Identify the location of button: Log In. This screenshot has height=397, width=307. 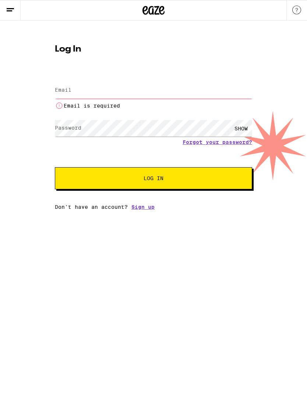
(154, 178).